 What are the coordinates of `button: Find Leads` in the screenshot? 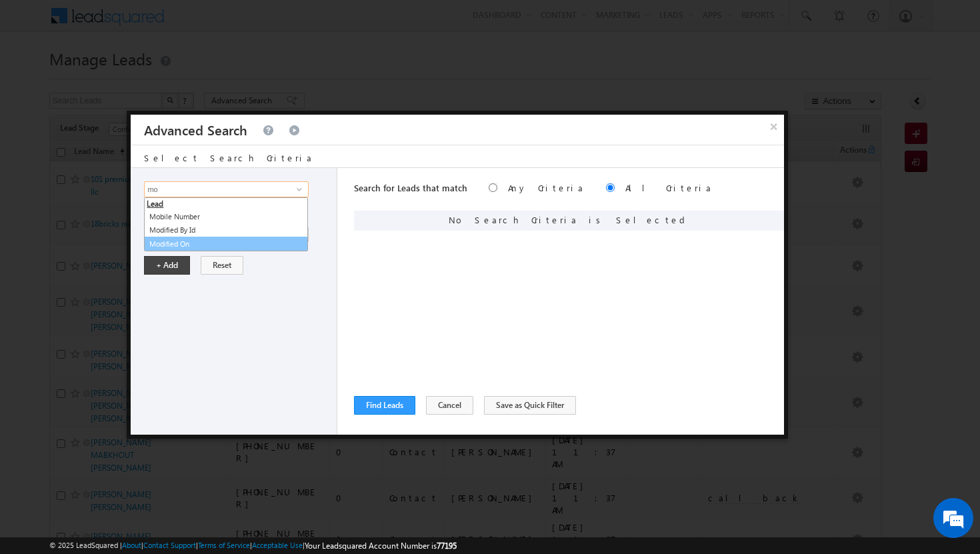 It's located at (385, 405).